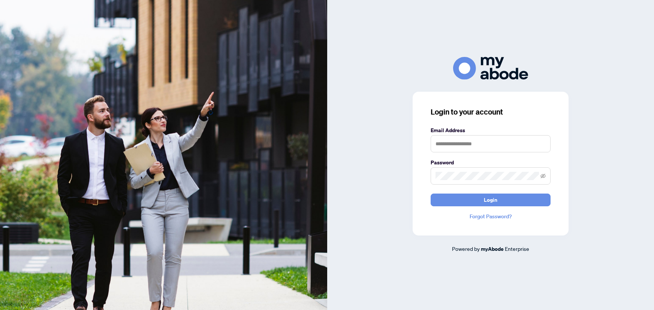  I want to click on h3: Login to your account, so click(491, 112).